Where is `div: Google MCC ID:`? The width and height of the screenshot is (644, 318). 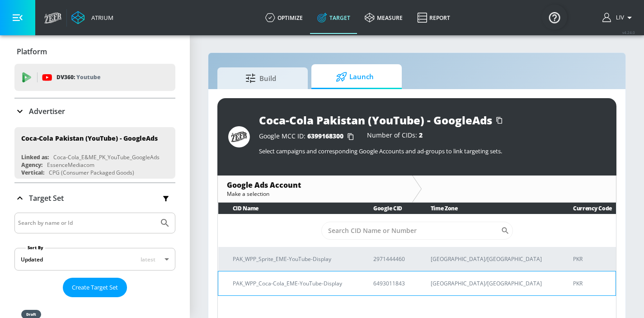 div: Google MCC ID: is located at coordinates (308, 136).